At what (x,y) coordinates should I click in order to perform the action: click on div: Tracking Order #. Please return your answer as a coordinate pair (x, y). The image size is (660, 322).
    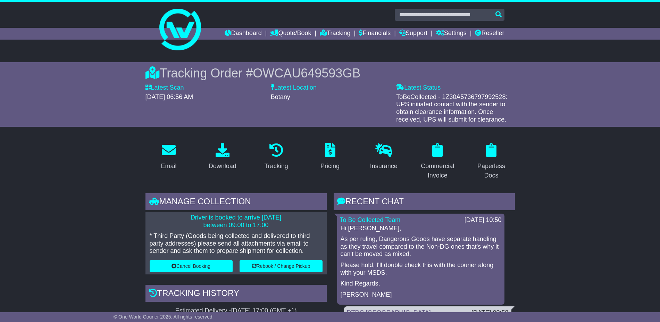
    Looking at the image, I should click on (330, 73).